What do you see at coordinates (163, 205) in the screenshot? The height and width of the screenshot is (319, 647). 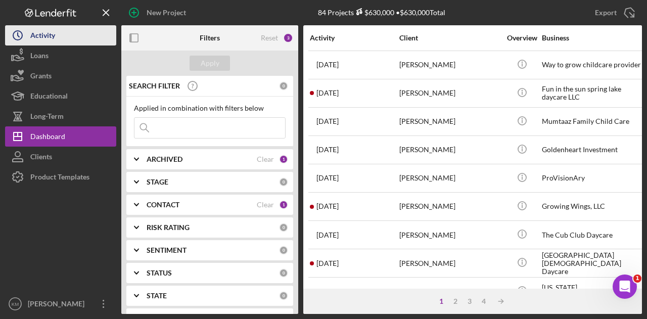 I see `b: CONTACT` at bounding box center [163, 205].